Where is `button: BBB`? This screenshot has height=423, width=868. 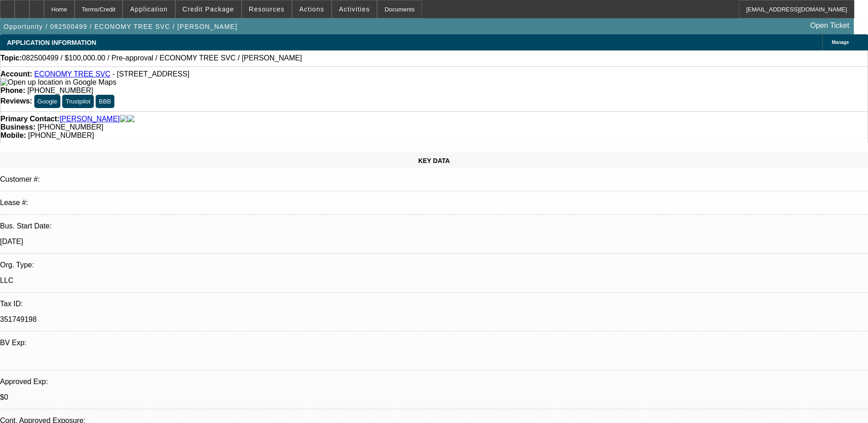 button: BBB is located at coordinates (105, 101).